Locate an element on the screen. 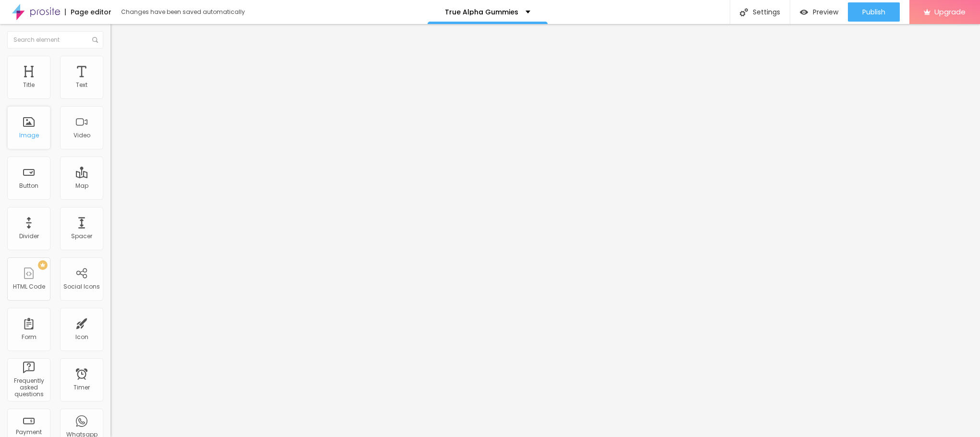 The height and width of the screenshot is (437, 980). div: HTML Code is located at coordinates (29, 287).